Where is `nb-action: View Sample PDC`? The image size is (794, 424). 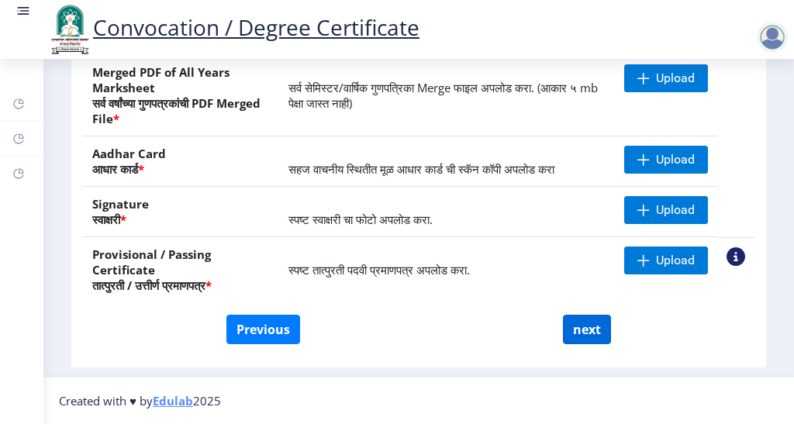
nb-action: View Sample PDC is located at coordinates (736, 257).